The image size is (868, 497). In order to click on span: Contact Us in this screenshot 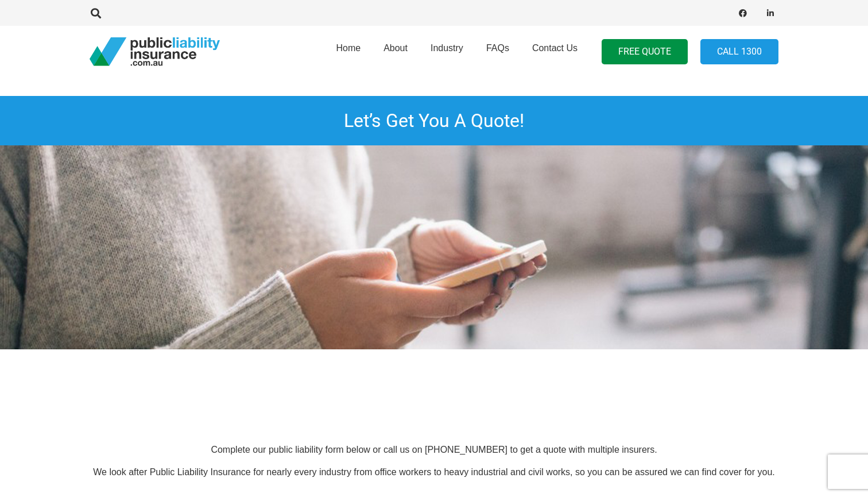, I will do `click(554, 47)`.